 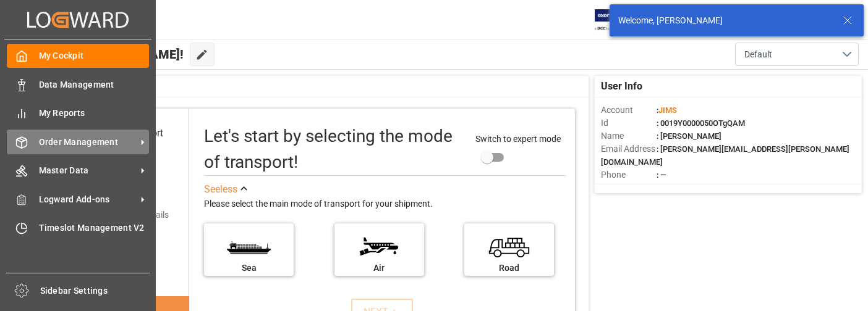 I want to click on span: My Cockpit, so click(x=94, y=55).